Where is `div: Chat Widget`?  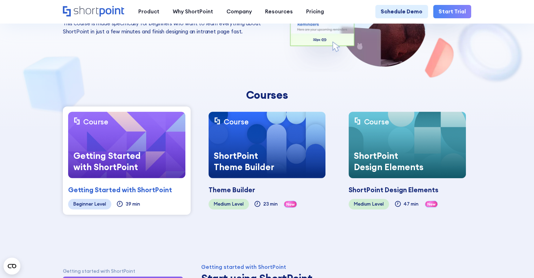
div: Chat Widget is located at coordinates (516, 261).